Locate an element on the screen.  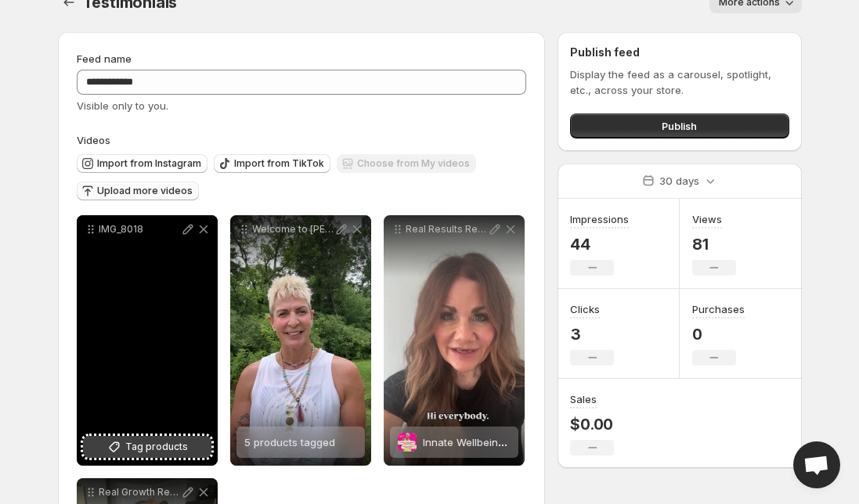
h3: Views is located at coordinates (708, 219).